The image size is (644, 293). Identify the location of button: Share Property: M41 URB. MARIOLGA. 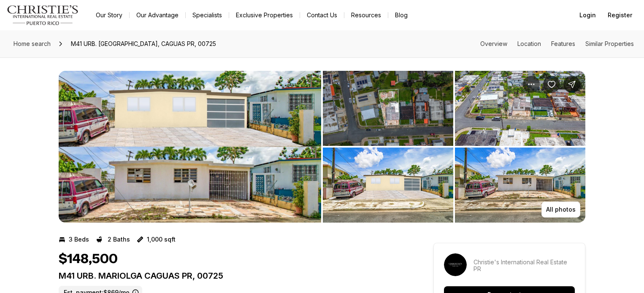
(572, 84).